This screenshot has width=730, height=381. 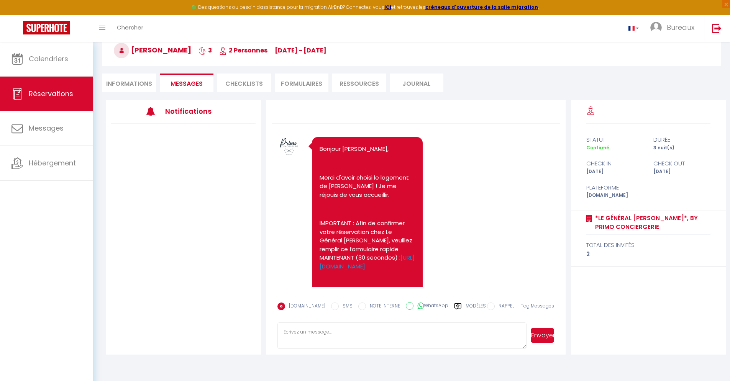 I want to click on div: 2, so click(x=648, y=254).